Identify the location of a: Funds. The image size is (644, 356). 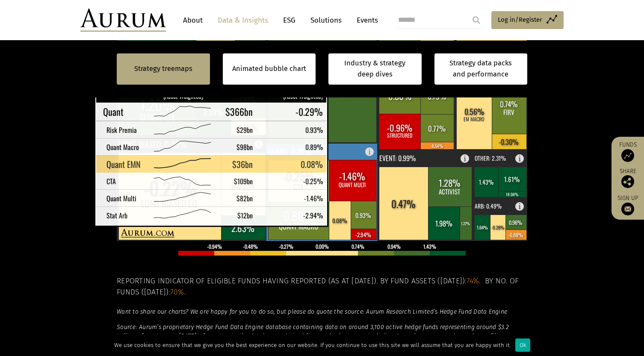
(628, 151).